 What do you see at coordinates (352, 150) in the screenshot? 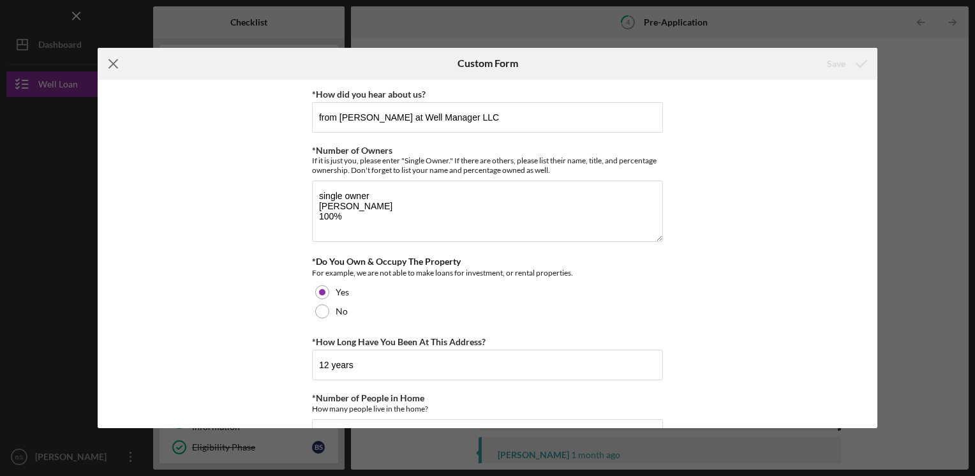
I see `label: *Number of Owners` at bounding box center [352, 150].